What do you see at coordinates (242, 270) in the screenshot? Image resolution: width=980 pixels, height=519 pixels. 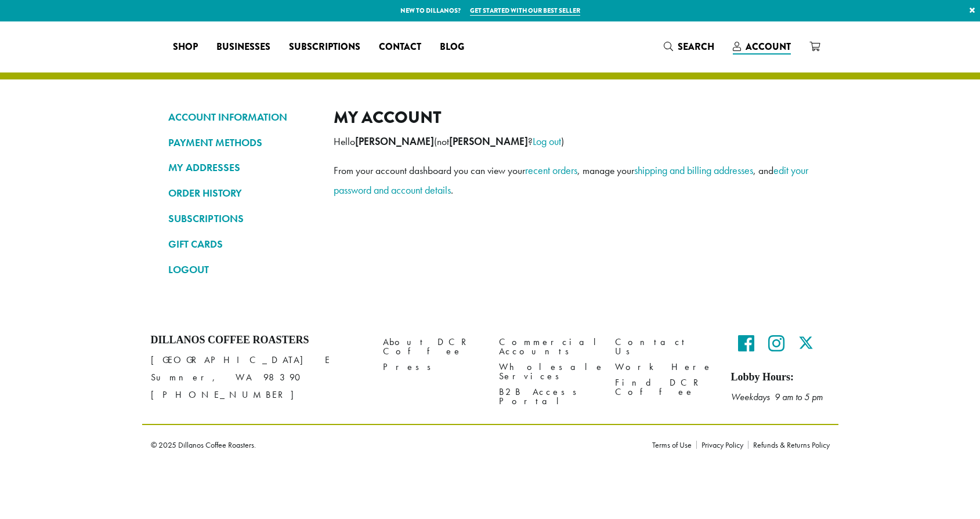 I see `a: LOGOUT` at bounding box center [242, 270].